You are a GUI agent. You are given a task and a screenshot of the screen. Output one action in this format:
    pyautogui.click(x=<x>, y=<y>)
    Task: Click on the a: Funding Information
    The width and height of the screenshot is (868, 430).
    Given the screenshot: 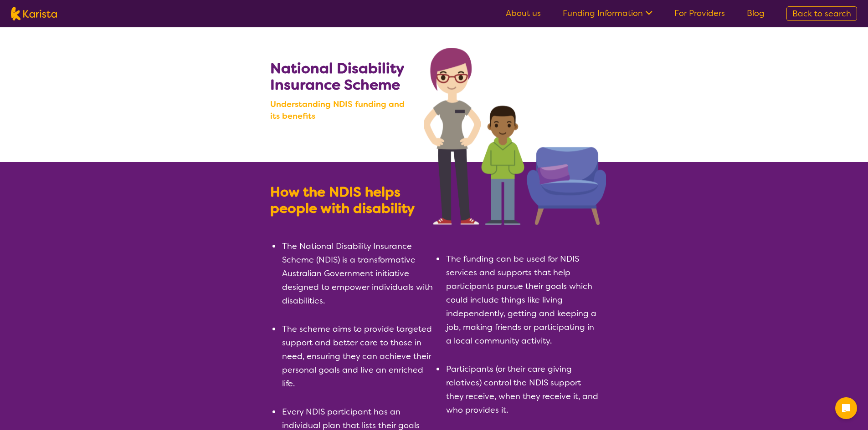 What is the action you would take?
    pyautogui.click(x=608, y=13)
    